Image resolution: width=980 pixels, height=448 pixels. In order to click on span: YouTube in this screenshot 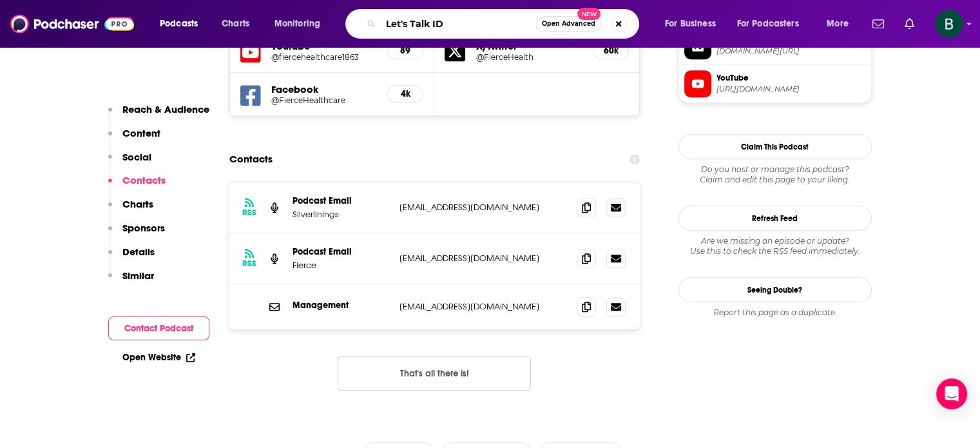, I will do `click(791, 78)`.